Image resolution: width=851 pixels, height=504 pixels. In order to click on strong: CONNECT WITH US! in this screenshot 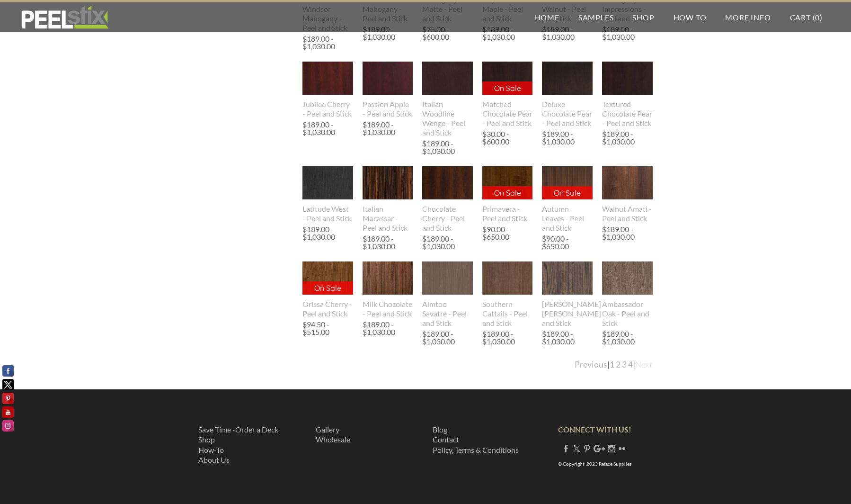, I will do `click(594, 429)`.